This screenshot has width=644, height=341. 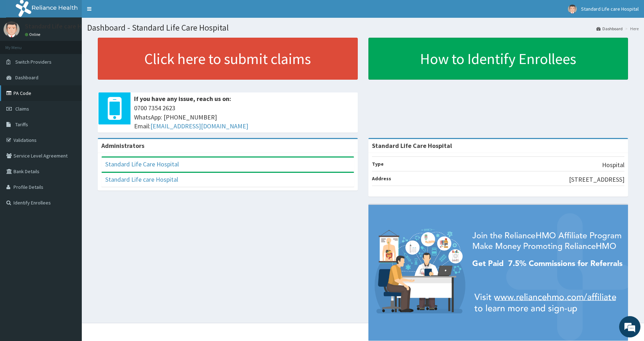 What do you see at coordinates (631, 29) in the screenshot?
I see `li: Here` at bounding box center [631, 29].